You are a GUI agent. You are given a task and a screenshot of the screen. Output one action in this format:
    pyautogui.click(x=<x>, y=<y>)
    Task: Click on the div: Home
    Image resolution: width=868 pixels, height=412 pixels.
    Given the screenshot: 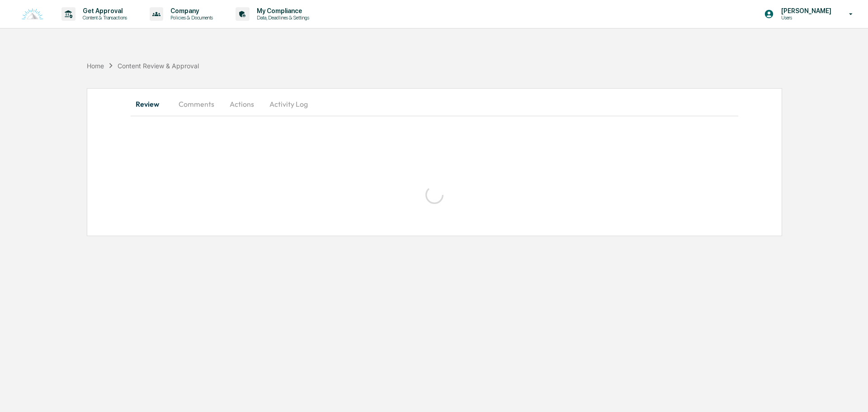 What is the action you would take?
    pyautogui.click(x=96, y=66)
    